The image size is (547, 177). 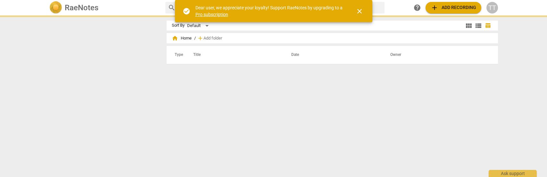 I want to click on th: Type, so click(x=178, y=55).